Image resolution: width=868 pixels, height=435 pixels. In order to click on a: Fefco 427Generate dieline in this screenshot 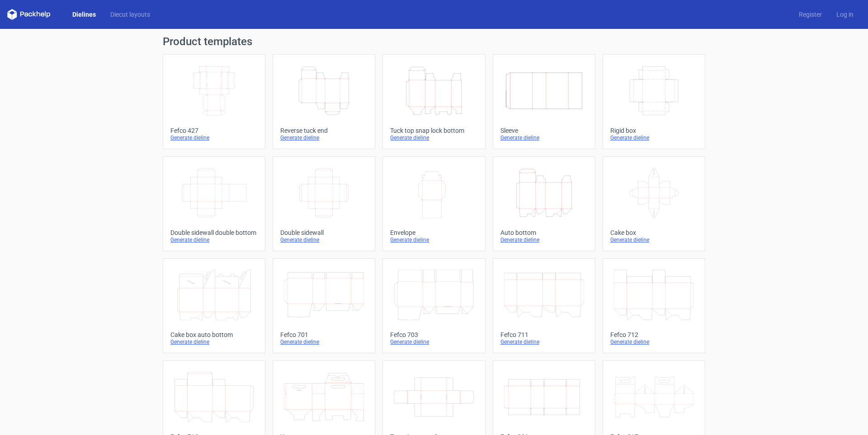, I will do `click(214, 102)`.